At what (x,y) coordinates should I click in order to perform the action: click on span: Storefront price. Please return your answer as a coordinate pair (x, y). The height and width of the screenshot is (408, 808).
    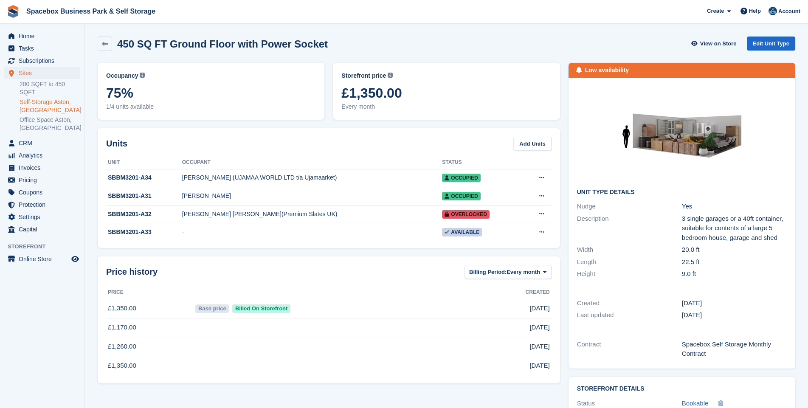
    Looking at the image, I should click on (364, 76).